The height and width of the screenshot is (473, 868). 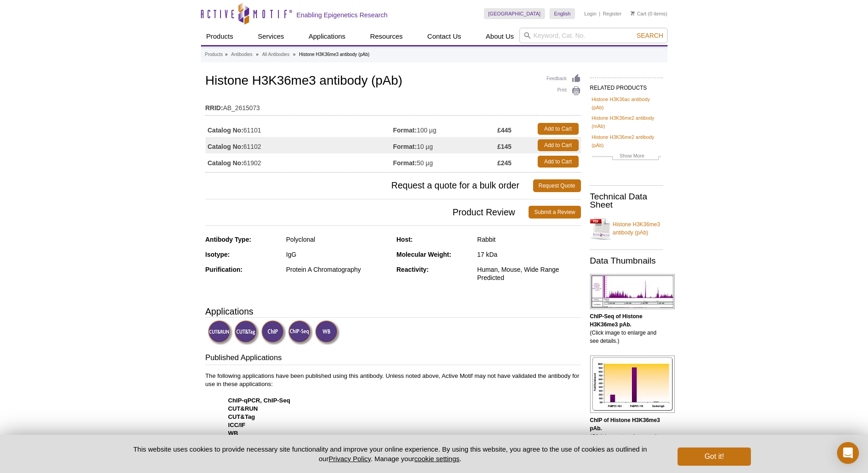 What do you see at coordinates (627, 141) in the screenshot?
I see `a: Histone H3K36me2 antibody (pAb)` at bounding box center [627, 141].